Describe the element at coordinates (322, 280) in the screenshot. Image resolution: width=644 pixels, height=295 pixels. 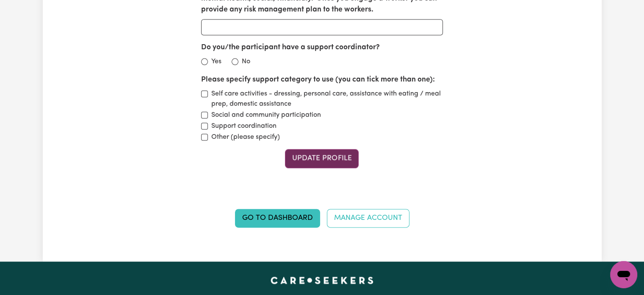
I see `a: Careseekers home page` at that location.